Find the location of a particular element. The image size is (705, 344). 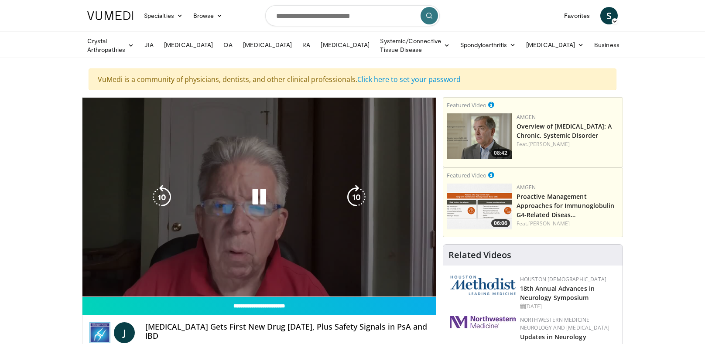

a: Spondyloarthritis is located at coordinates (488, 45).